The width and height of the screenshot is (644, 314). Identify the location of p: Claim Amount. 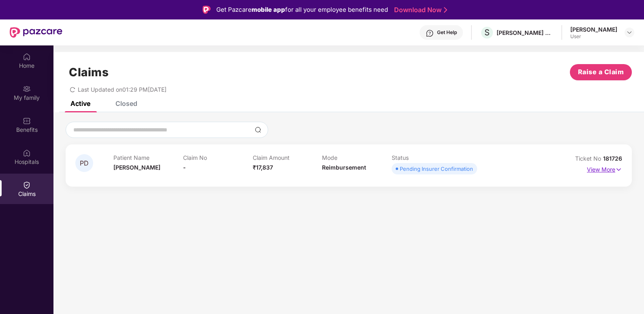
(287, 157).